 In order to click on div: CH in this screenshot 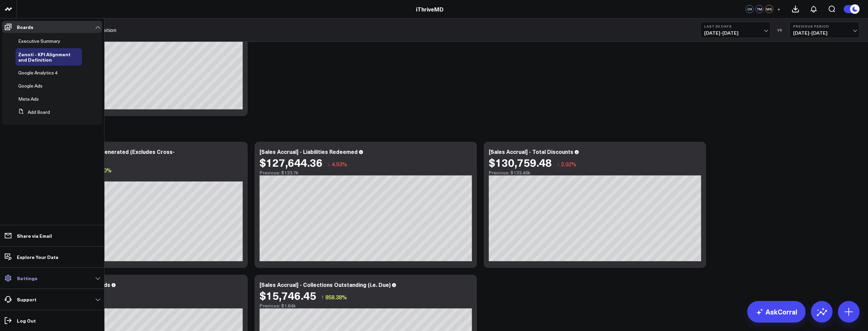, I will do `click(749, 9)`.